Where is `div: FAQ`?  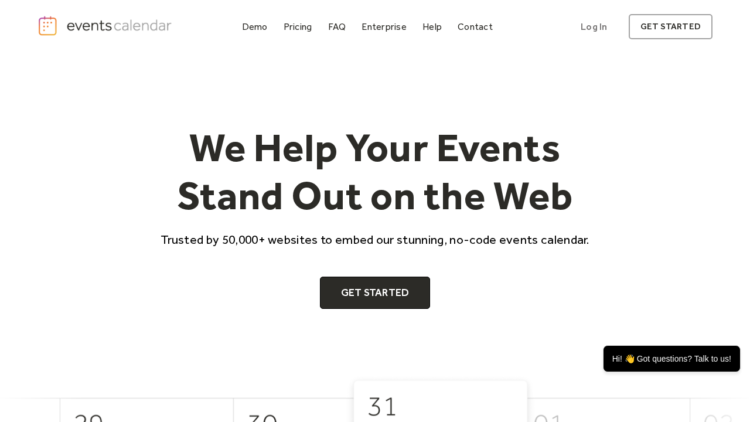 div: FAQ is located at coordinates (337, 26).